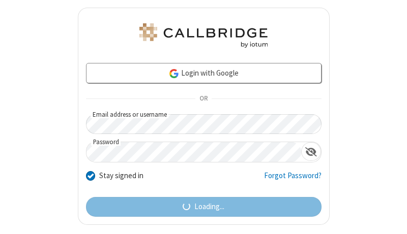 This screenshot has width=407, height=234. I want to click on button: Loading..., so click(203, 207).